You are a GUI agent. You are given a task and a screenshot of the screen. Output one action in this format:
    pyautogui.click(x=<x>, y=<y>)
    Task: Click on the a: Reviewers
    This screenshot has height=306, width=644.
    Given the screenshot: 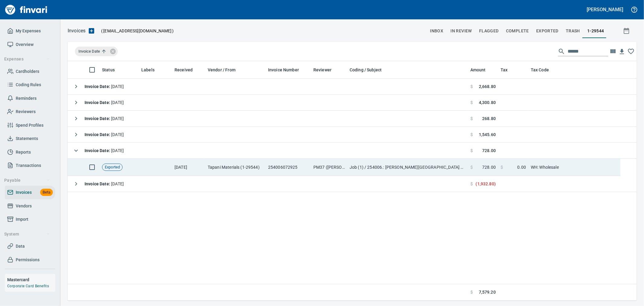 What is the action you would take?
    pyautogui.click(x=30, y=111)
    